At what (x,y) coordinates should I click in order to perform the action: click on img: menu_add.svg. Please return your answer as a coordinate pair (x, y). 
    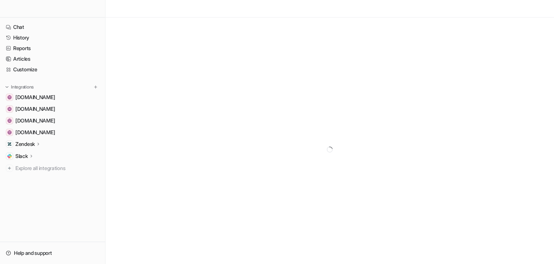
    Looking at the image, I should click on (96, 87).